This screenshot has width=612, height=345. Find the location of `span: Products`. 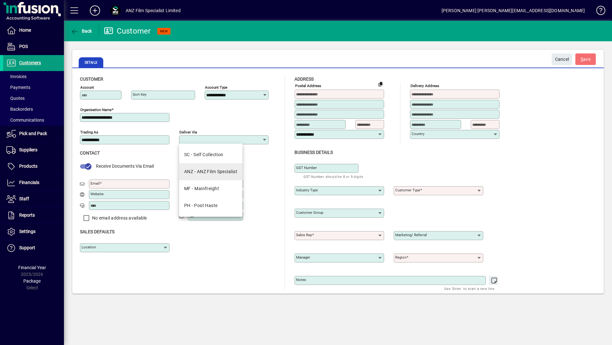

span: Products is located at coordinates (28, 166).